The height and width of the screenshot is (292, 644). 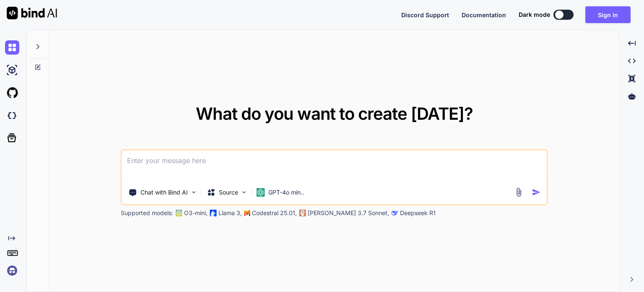 I want to click on img: icon, so click(x=536, y=192).